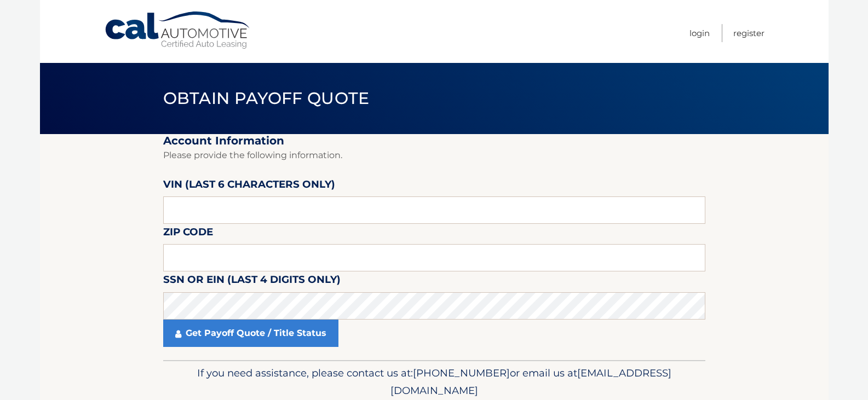  Describe the element at coordinates (699, 33) in the screenshot. I see `a: Login` at that location.